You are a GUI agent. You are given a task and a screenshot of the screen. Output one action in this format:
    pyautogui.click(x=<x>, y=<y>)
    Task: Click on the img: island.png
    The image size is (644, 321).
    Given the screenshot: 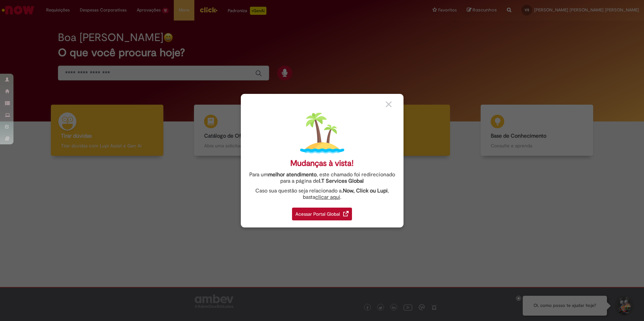 What is the action you would take?
    pyautogui.click(x=322, y=133)
    